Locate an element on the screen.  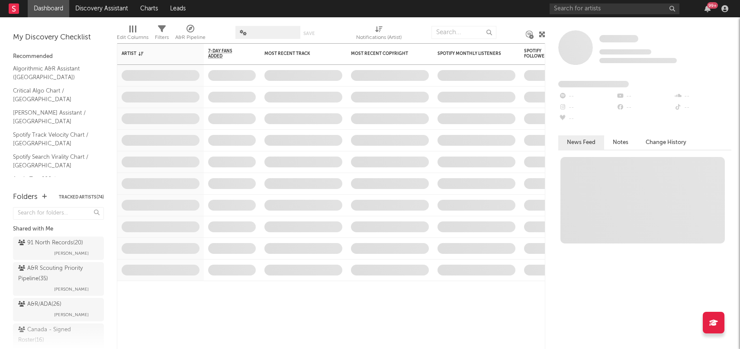
button: Change History is located at coordinates (666, 142).